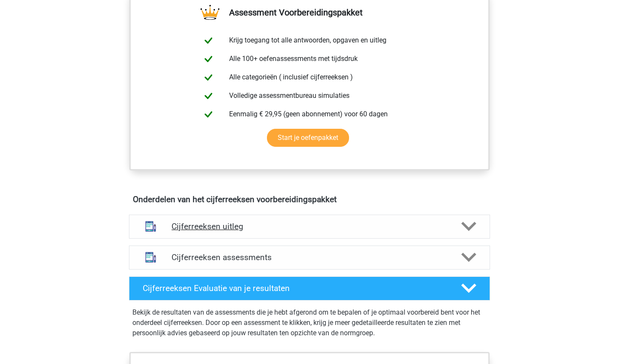 This screenshot has width=619, height=364. Describe the element at coordinates (309, 323) in the screenshot. I see `p: Bekijk de resultaten van de assessments die je hebt afgerond om te bepalen of je optimaal voorber...` at that location.